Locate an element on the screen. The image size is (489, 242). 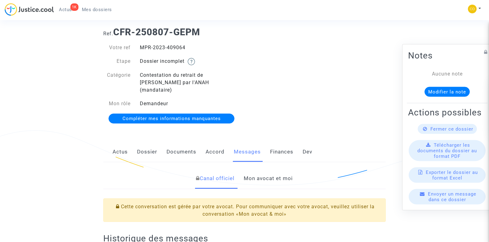
div: Catégorie is located at coordinates (117, 83).